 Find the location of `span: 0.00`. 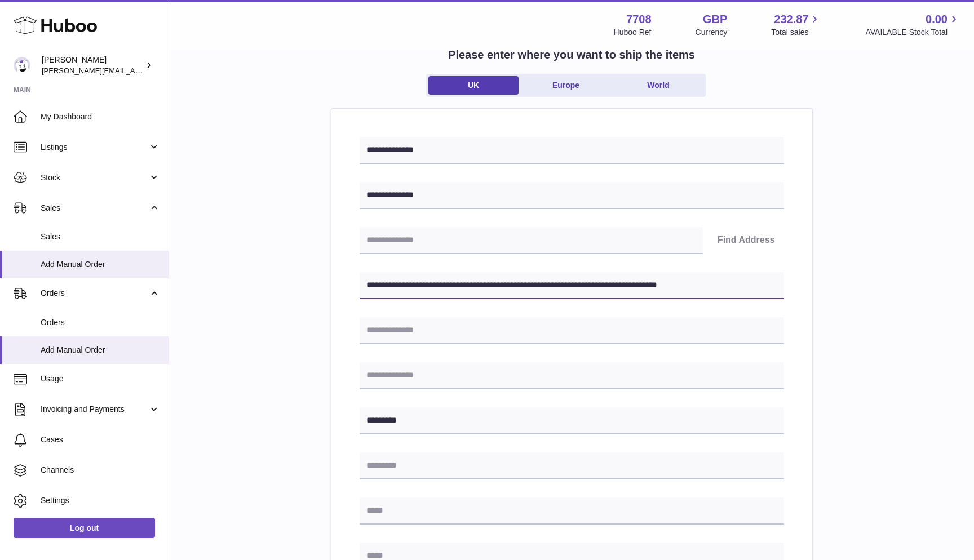

span: 0.00 is located at coordinates (936, 19).